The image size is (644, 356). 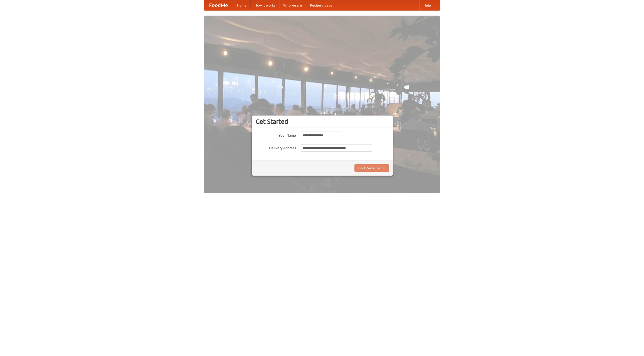 I want to click on a: Who we are, so click(x=293, y=5).